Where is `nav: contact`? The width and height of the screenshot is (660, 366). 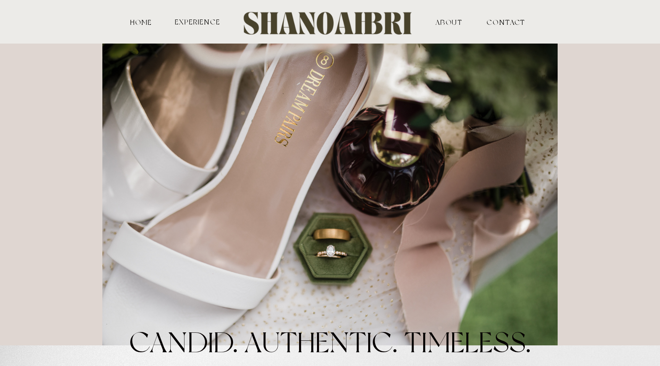 nav: contact is located at coordinates (499, 22).